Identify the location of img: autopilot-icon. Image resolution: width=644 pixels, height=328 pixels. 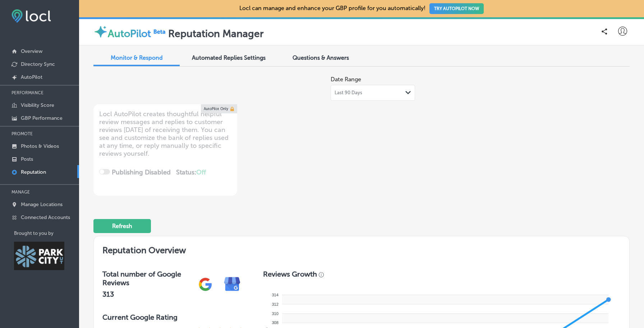
(101, 31).